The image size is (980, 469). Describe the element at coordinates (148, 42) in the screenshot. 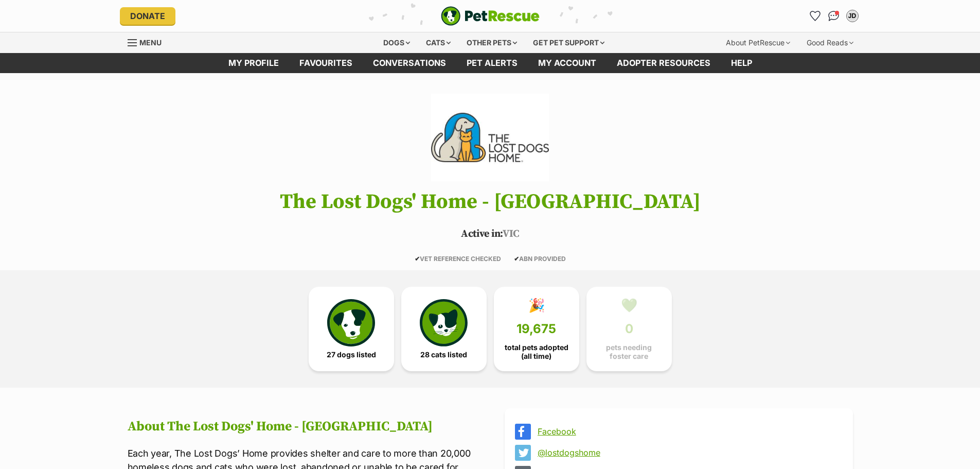

I see `a: Menu` at that location.